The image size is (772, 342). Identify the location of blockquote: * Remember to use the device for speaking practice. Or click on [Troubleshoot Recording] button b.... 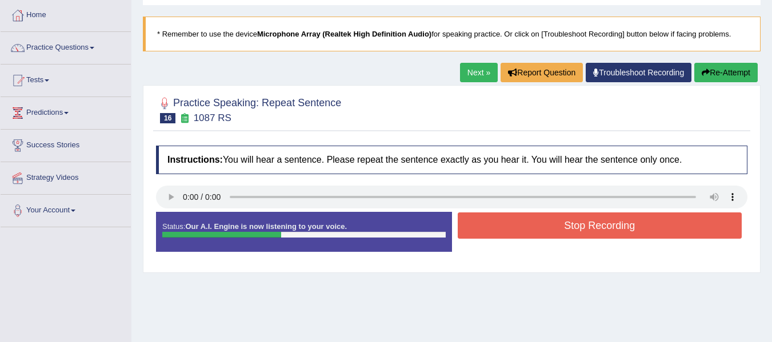
(451, 34).